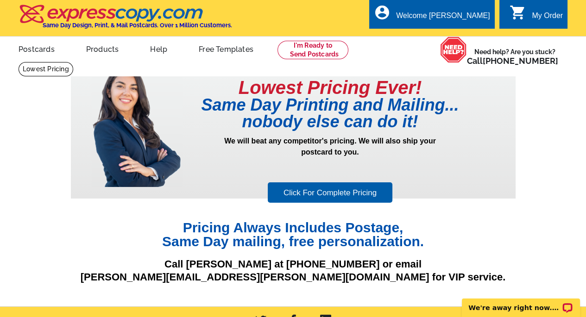  Describe the element at coordinates (330, 158) in the screenshot. I see `p: We will beat any competitor's pricing. We will also ship your postcard to you.` at that location.